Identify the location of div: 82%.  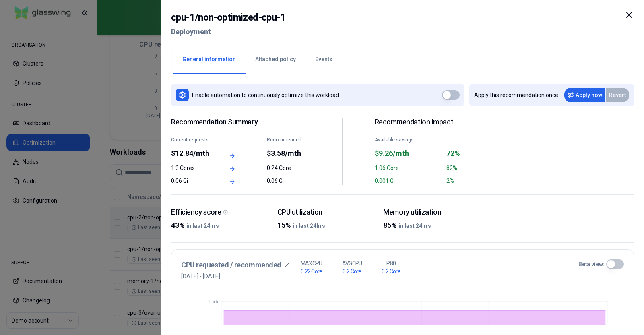
(480, 168).